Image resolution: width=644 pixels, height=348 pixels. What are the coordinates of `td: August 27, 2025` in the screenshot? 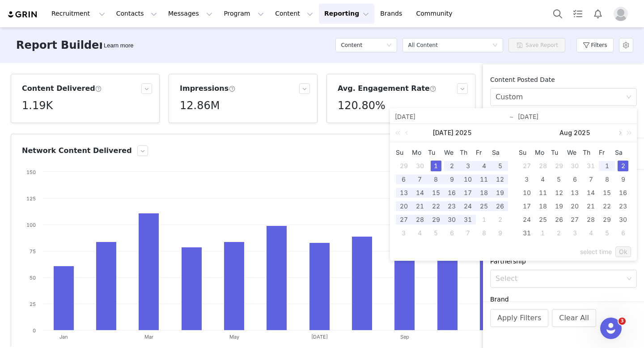 It's located at (575, 220).